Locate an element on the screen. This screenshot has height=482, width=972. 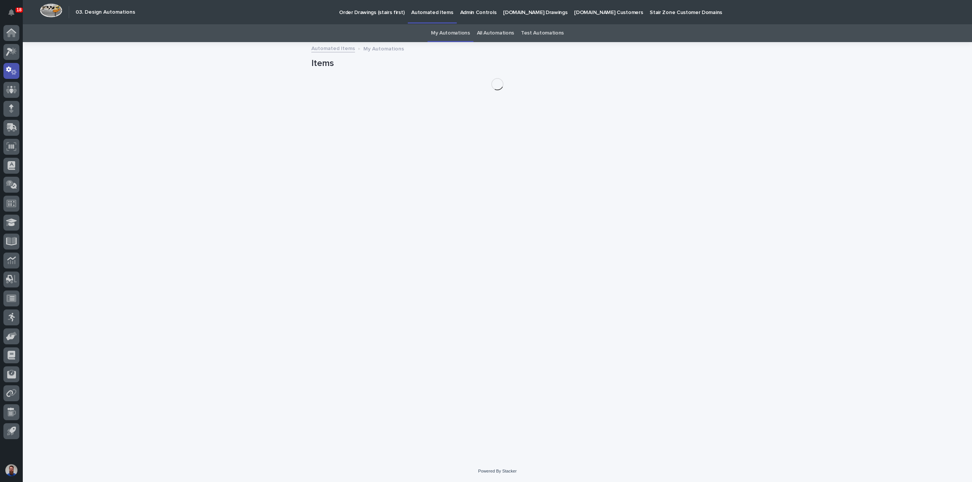
h2: 03. Design Automations is located at coordinates (105, 12).